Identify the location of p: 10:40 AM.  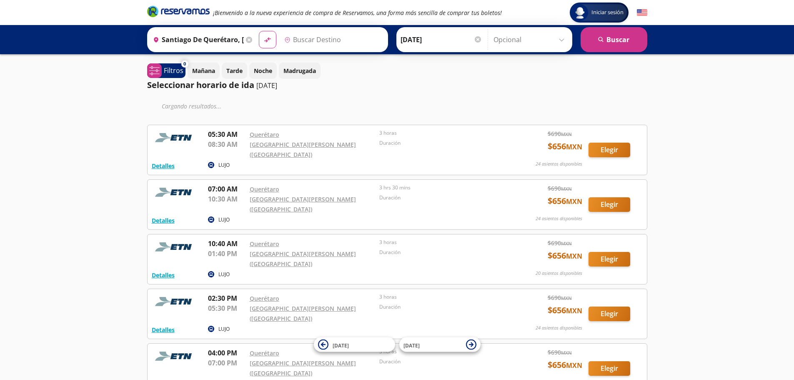
(227, 243).